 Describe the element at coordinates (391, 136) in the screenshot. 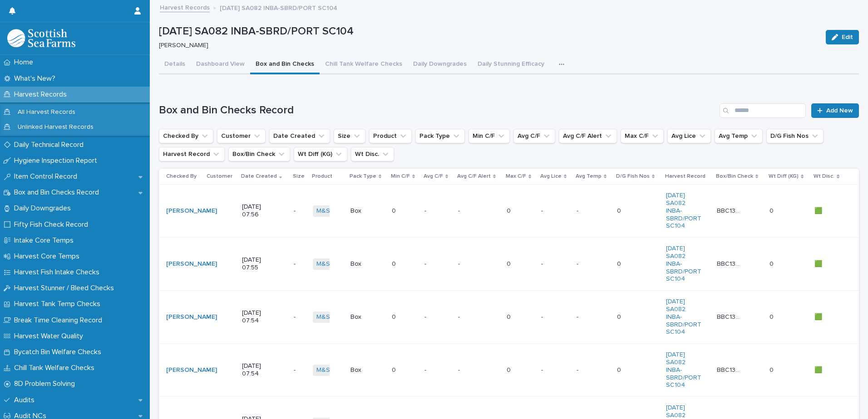

I see `button: Product` at that location.